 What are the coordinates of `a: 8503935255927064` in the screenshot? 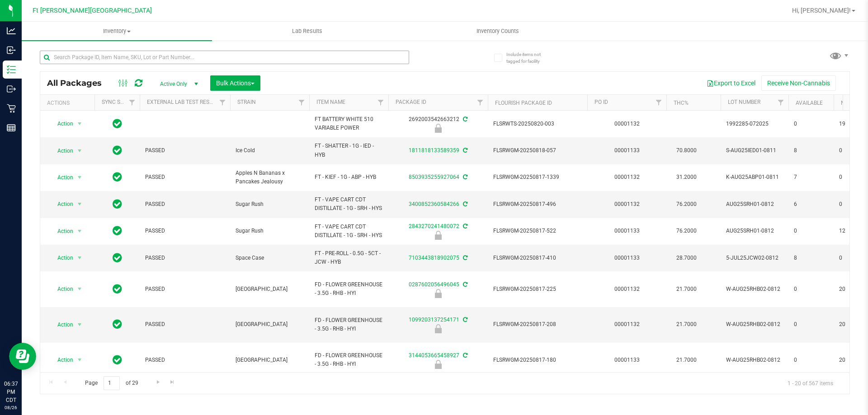 It's located at (434, 177).